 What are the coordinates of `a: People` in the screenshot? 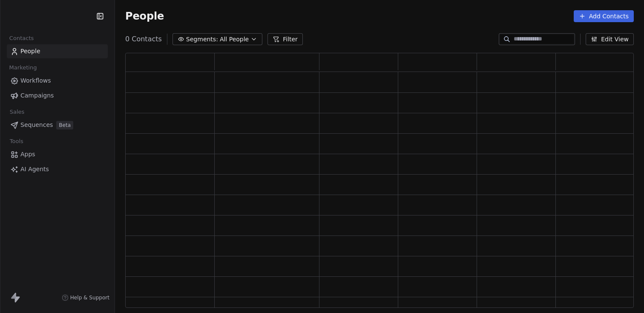 It's located at (57, 51).